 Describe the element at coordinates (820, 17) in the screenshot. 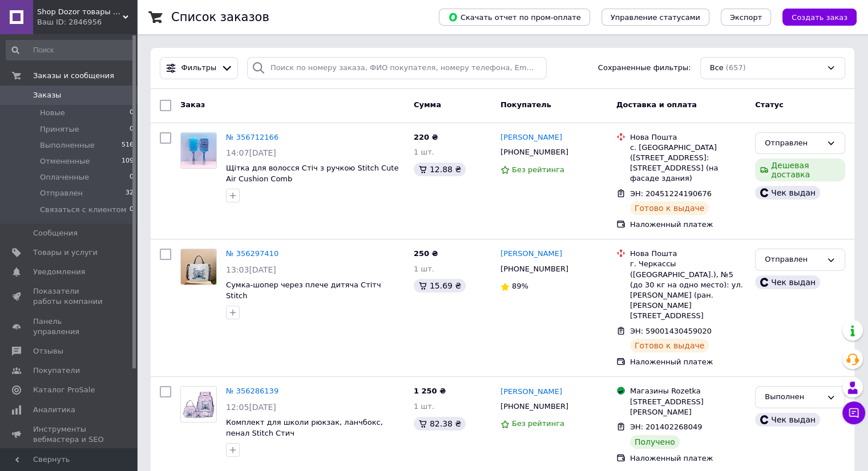

I see `button: Создать заказ` at that location.